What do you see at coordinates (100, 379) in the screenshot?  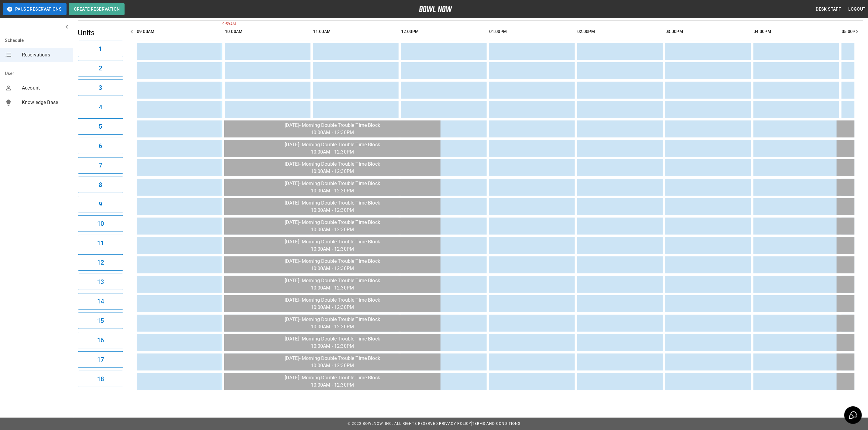 I see `button: 18` at bounding box center [100, 379].